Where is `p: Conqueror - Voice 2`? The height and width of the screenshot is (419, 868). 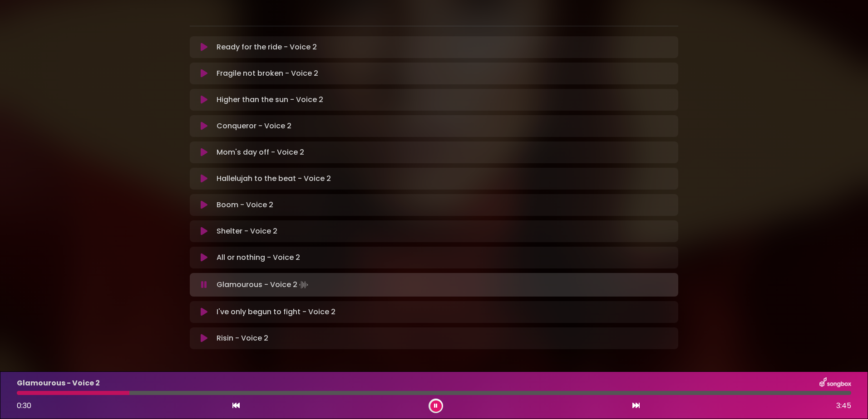 p: Conqueror - Voice 2 is located at coordinates (254, 126).